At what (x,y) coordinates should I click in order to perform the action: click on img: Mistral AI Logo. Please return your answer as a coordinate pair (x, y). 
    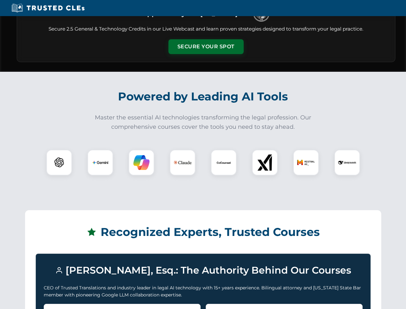
    Looking at the image, I should click on (306, 162).